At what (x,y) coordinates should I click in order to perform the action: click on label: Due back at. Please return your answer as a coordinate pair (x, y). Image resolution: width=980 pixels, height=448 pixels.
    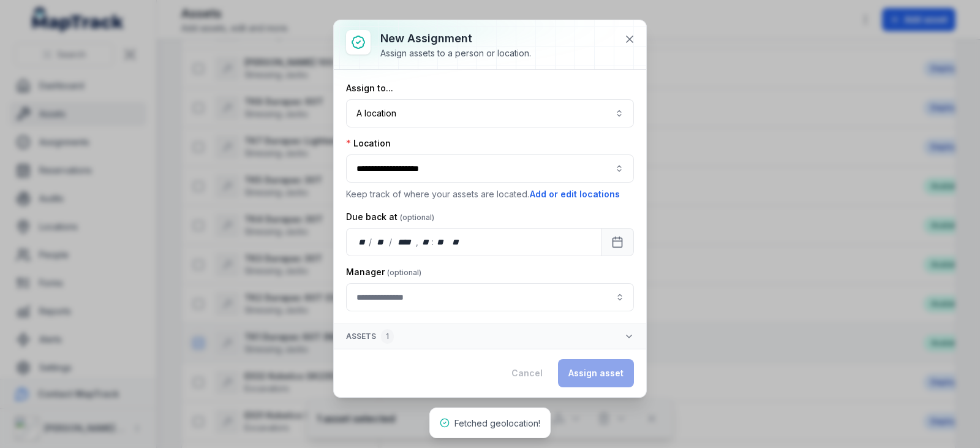
    Looking at the image, I should click on (390, 217).